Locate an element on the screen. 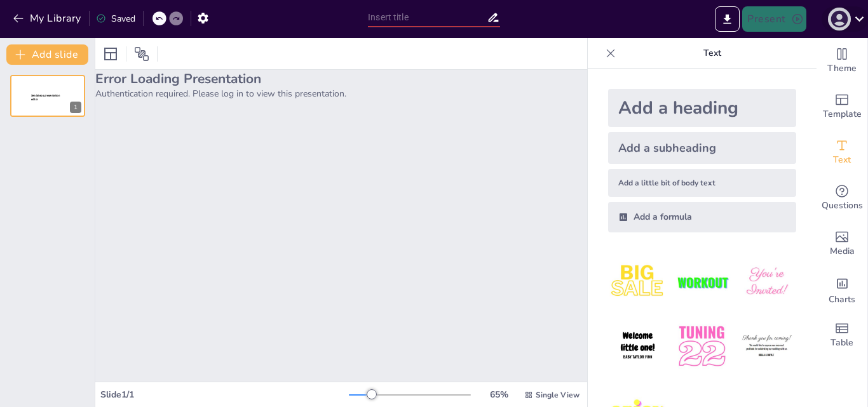 Image resolution: width=868 pixels, height=407 pixels. span: Text is located at coordinates (842, 160).